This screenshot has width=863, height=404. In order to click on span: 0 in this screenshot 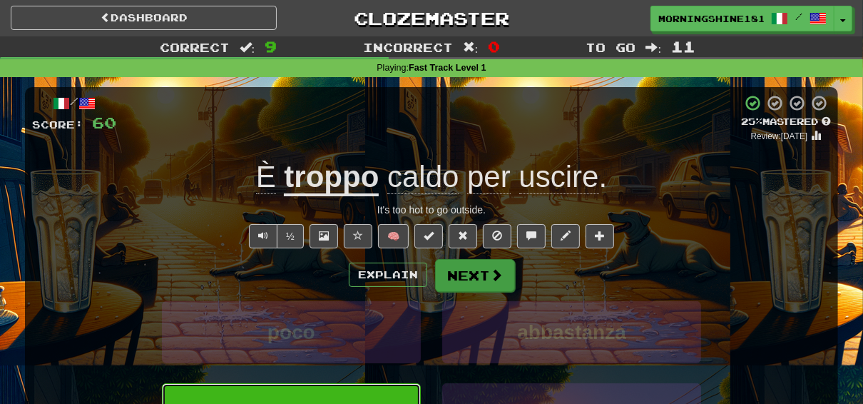, I will do `click(494, 46)`.